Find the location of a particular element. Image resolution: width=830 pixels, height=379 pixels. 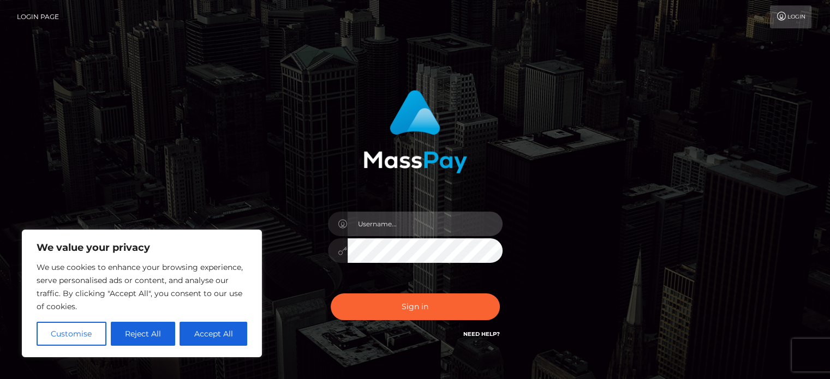

p: We use cookies to enhance your browsing experience, serve personalised ads or content, and analys... is located at coordinates (142, 287).